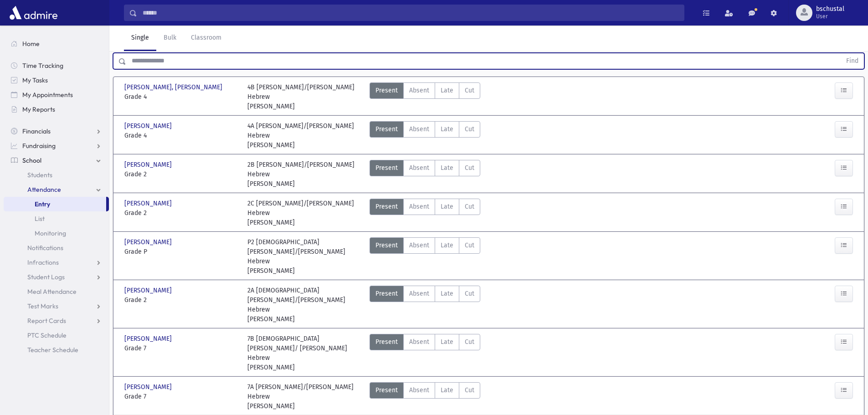  Describe the element at coordinates (31, 44) in the screenshot. I see `span: Home` at that location.